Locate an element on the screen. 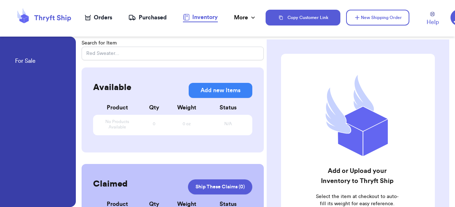 The image size is (455, 207). a: Orders is located at coordinates (98, 18).